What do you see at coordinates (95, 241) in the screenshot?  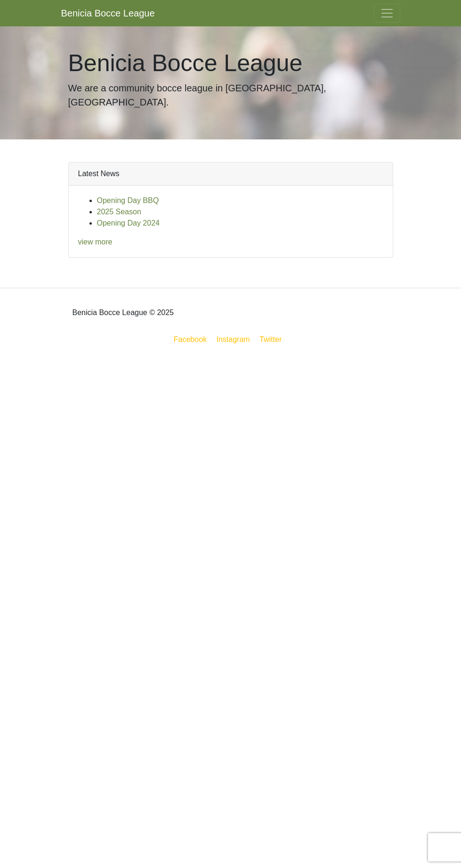 I see `a: view more` at bounding box center [95, 241].